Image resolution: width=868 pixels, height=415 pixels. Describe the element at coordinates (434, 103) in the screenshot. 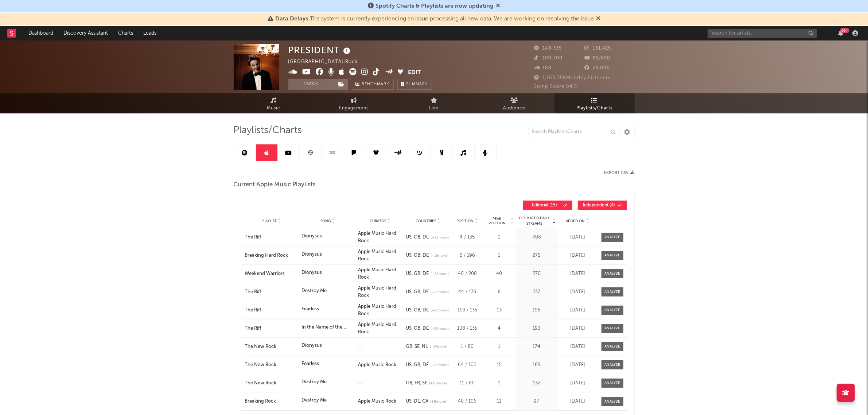

I see `a: Live` at that location.